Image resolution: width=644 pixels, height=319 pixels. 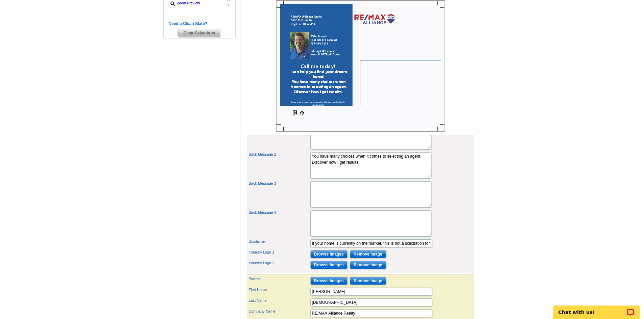 I want to click on a: Zoom Preview, so click(x=184, y=3).